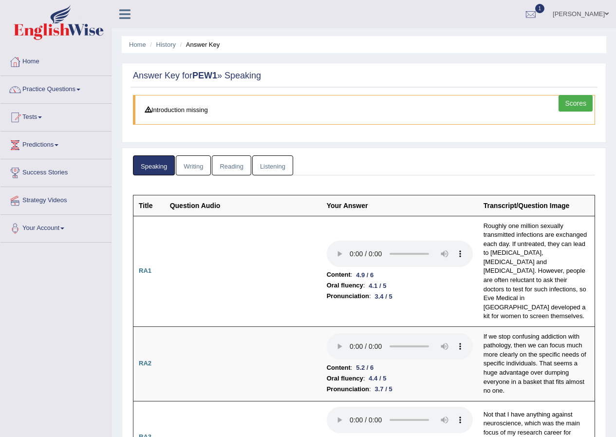 This screenshot has height=437, width=616. I want to click on a: Predictions, so click(56, 144).